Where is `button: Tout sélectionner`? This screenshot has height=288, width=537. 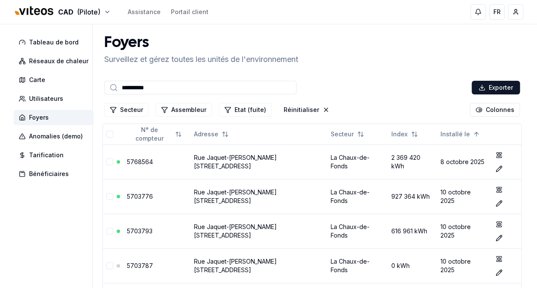 button: Tout sélectionner is located at coordinates (110, 134).